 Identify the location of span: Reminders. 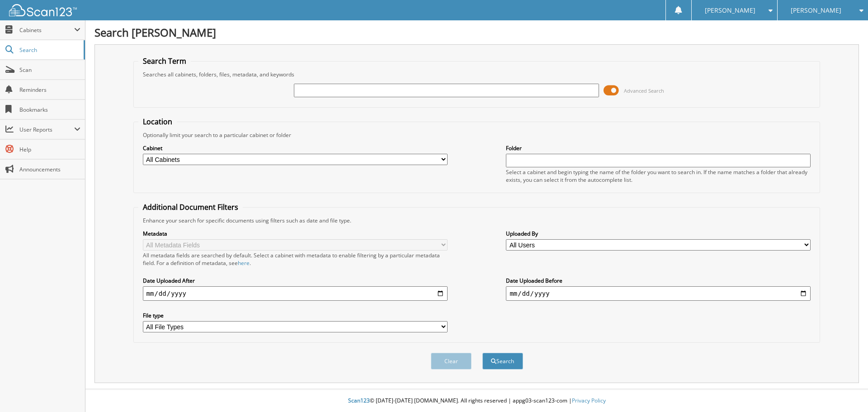
(50, 90).